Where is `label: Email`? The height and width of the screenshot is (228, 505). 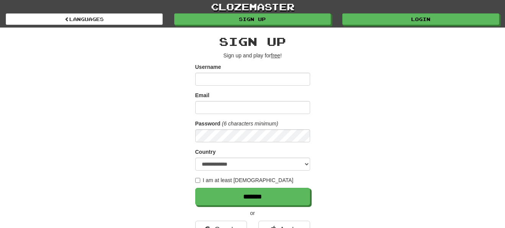
label: Email is located at coordinates (202, 95).